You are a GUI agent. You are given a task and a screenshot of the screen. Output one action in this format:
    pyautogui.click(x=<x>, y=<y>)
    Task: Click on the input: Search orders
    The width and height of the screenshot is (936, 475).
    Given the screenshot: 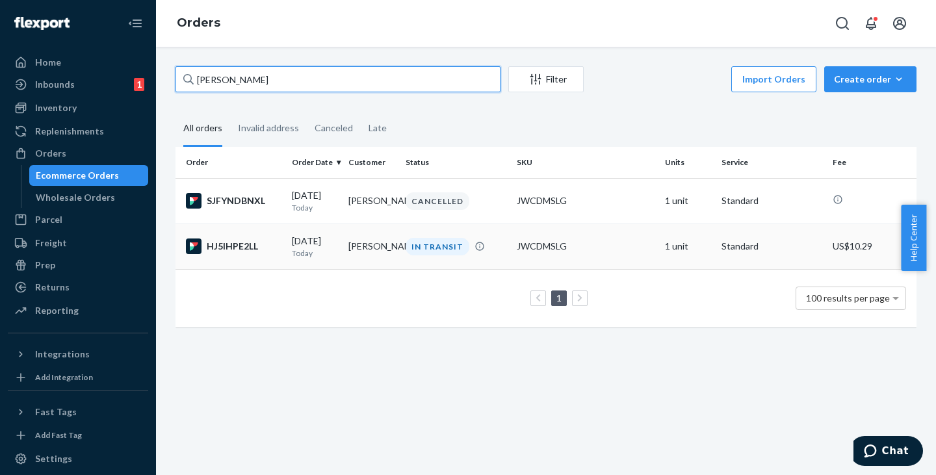 What is the action you would take?
    pyautogui.click(x=338, y=79)
    